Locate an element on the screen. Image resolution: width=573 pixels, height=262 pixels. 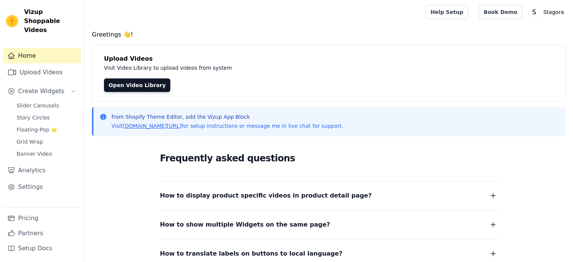
span: Slider Carousels is located at coordinates (38, 105).